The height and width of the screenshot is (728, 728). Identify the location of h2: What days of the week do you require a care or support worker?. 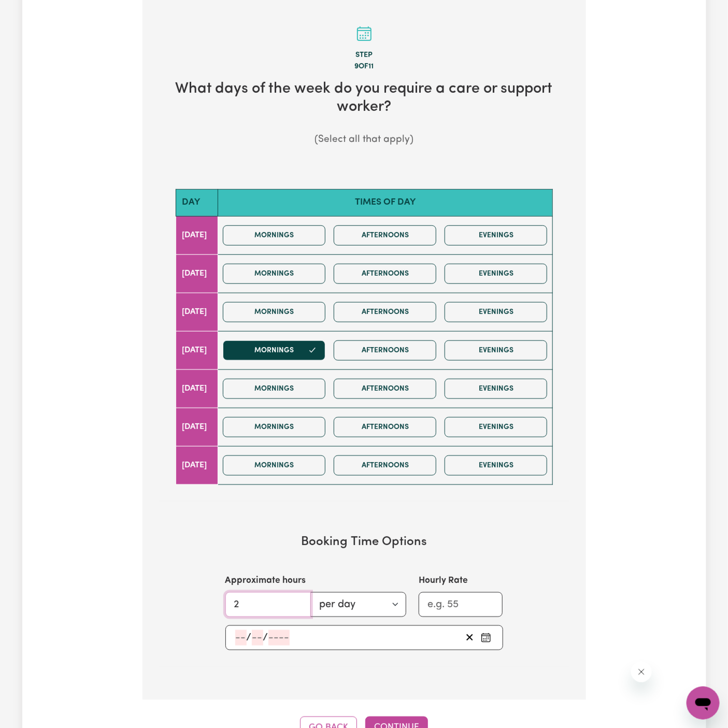
(364, 98).